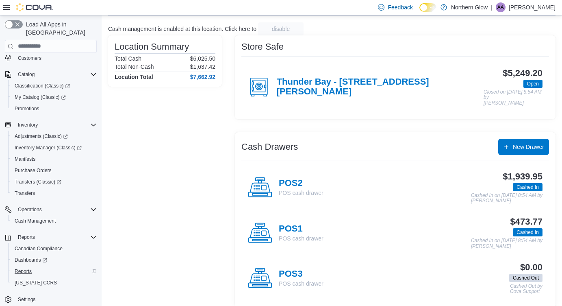 The width and height of the screenshot is (562, 306). I want to click on span: Transfers (Classic), so click(54, 182).